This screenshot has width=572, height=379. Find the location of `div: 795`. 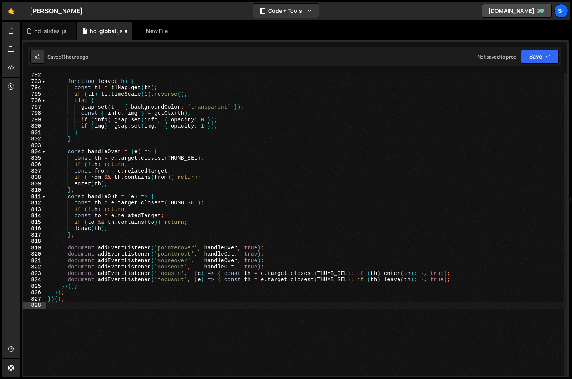

div: 795 is located at coordinates (35, 94).